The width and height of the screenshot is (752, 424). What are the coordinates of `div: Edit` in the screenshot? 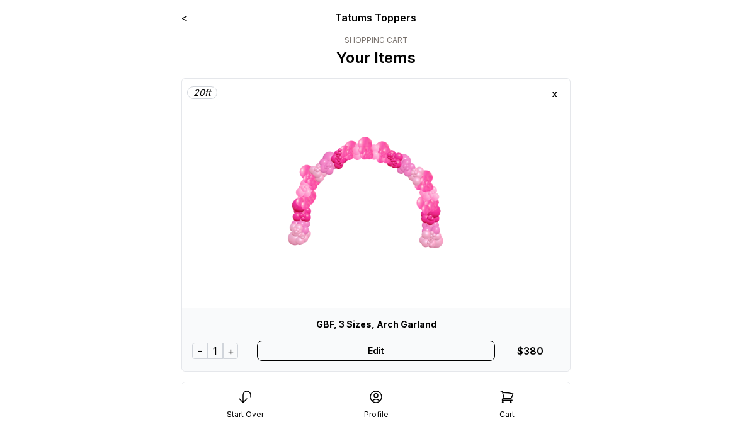 It's located at (376, 351).